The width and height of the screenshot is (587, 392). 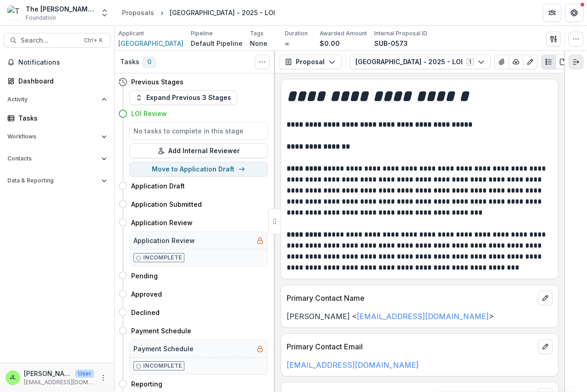 I want to click on button: Open entity switcher, so click(x=105, y=13).